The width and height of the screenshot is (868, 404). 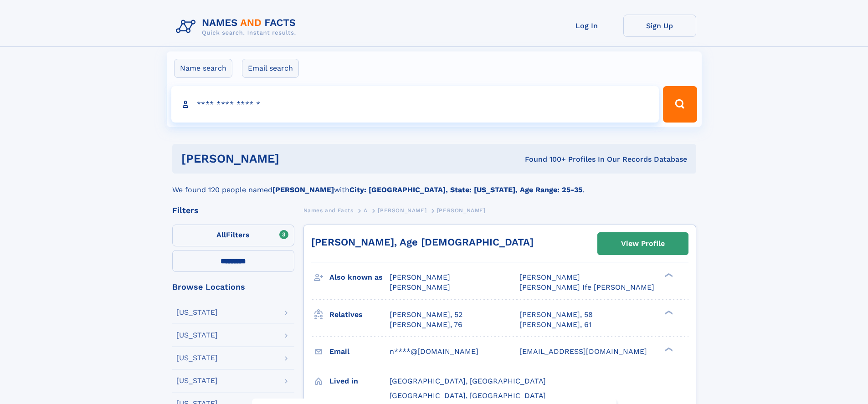 What do you see at coordinates (359, 352) in the screenshot?
I see `h3: Email` at bounding box center [359, 352].